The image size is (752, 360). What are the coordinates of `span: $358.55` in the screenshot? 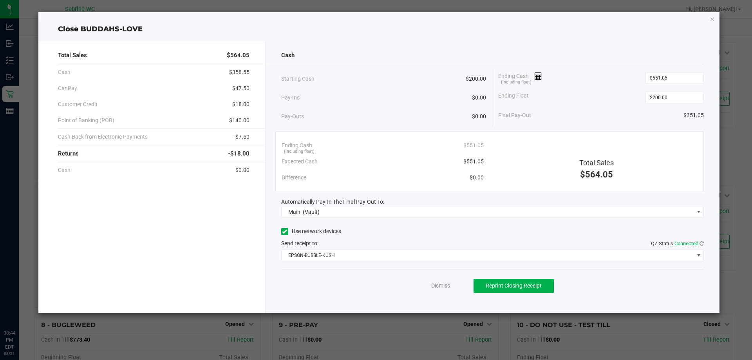 It's located at (239, 72).